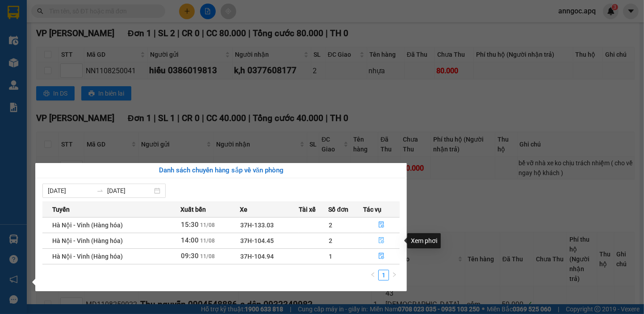 The image size is (644, 314). I want to click on span: Số đơn, so click(338, 210).